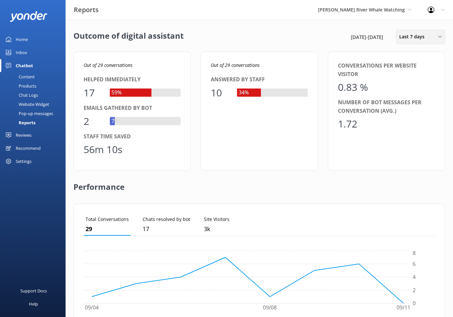  Describe the element at coordinates (19, 77) in the screenshot. I see `div: Content` at that location.